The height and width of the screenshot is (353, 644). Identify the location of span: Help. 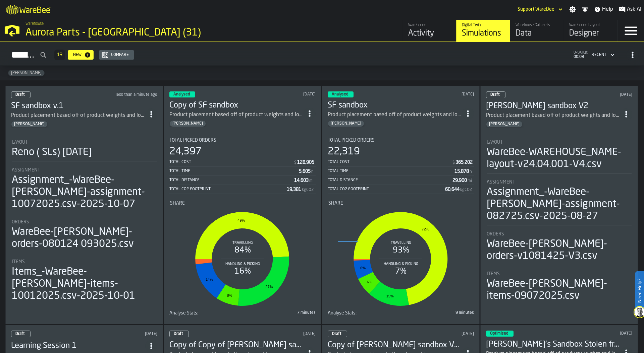
(607, 9).